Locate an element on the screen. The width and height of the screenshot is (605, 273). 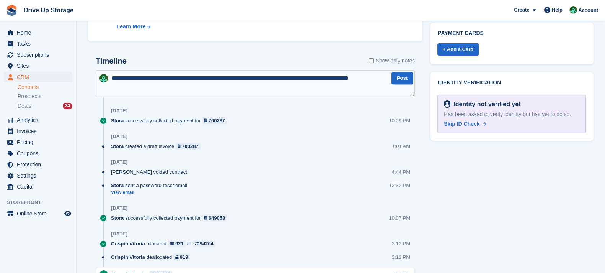
a: Deals 24 is located at coordinates (45, 106).